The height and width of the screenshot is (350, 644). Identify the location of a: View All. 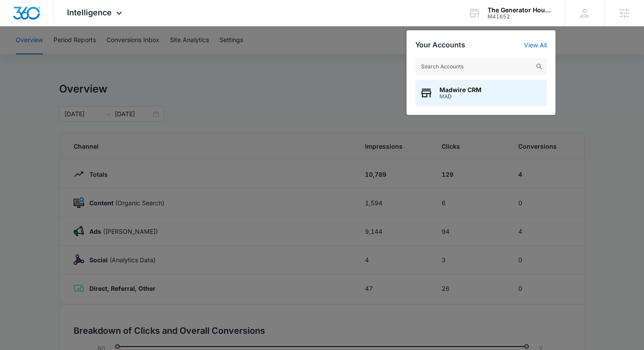
(535, 45).